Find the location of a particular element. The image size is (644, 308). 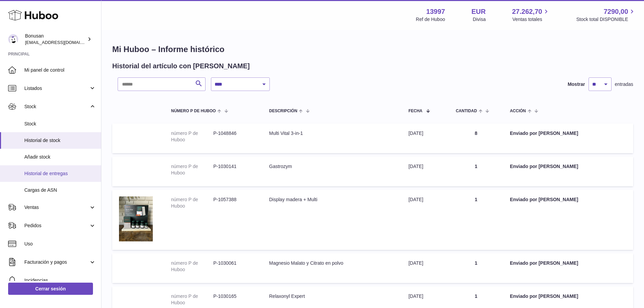

span: Ventas is located at coordinates (56, 207).